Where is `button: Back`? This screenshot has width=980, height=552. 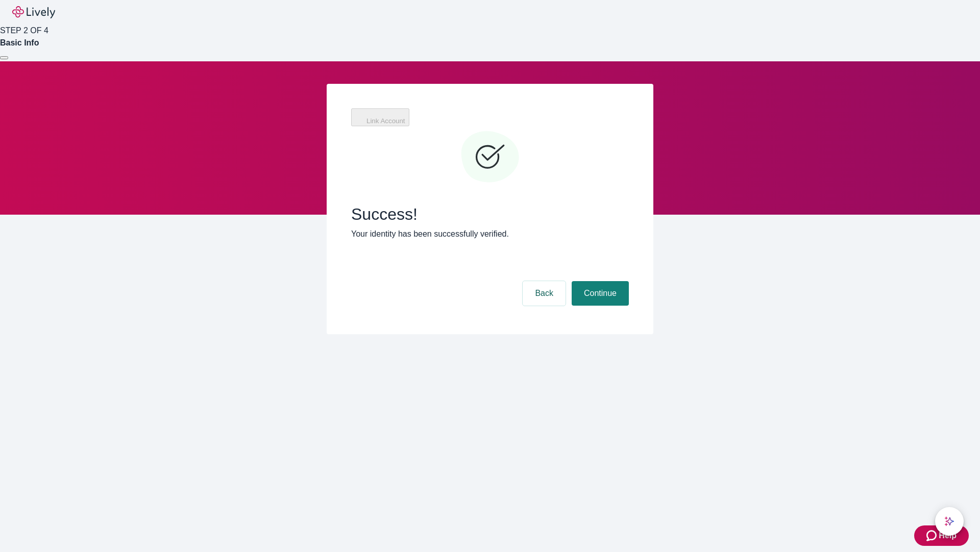
button: Back is located at coordinates (544, 294).